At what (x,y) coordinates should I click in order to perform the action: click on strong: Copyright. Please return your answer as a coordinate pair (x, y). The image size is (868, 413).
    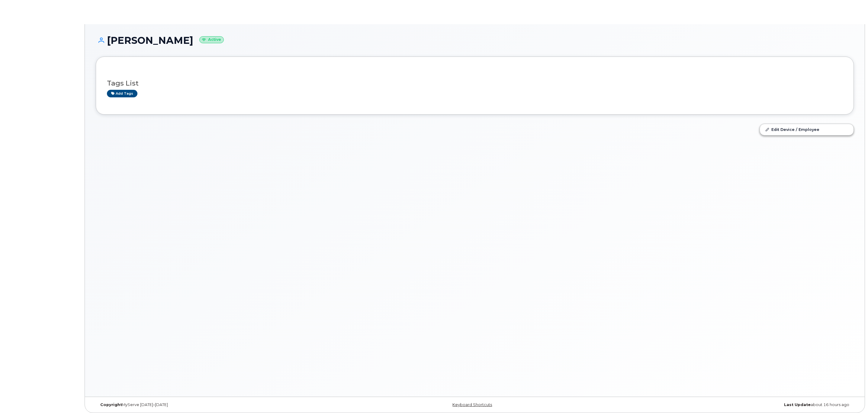
    Looking at the image, I should click on (111, 404).